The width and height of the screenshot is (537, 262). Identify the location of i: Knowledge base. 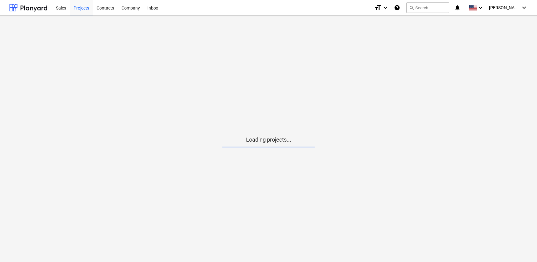
(397, 8).